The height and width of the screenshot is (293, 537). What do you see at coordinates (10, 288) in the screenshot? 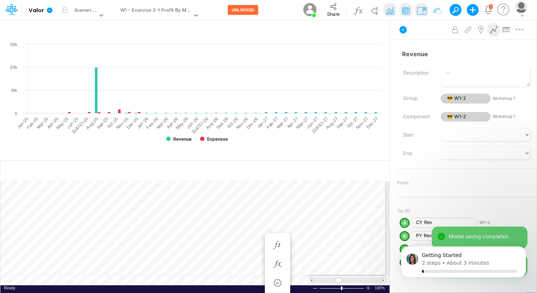
I see `div: In Ready mode` at bounding box center [10, 288].